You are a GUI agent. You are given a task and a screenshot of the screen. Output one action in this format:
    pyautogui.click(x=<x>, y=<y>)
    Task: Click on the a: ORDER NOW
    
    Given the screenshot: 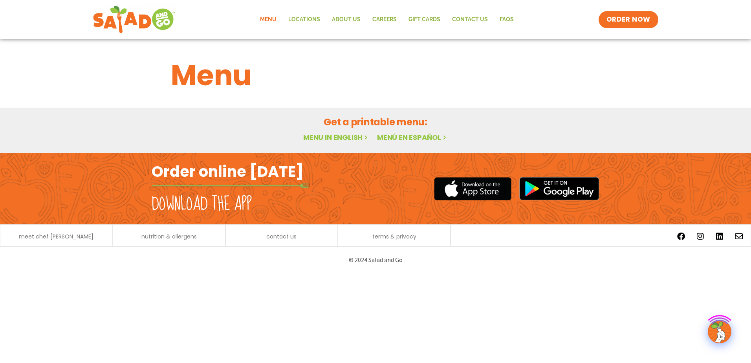 What is the action you would take?
    pyautogui.click(x=628, y=20)
    